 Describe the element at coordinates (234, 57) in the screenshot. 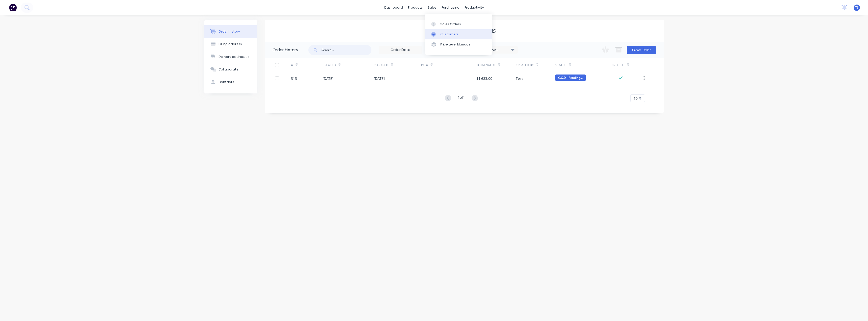

I see `div: Delivery addresses` at that location.